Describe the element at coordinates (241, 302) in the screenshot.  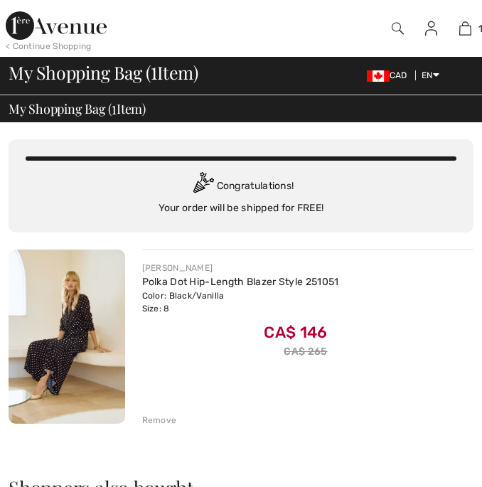
I see `div: Color: Black/Vanilla Size: 8` at that location.